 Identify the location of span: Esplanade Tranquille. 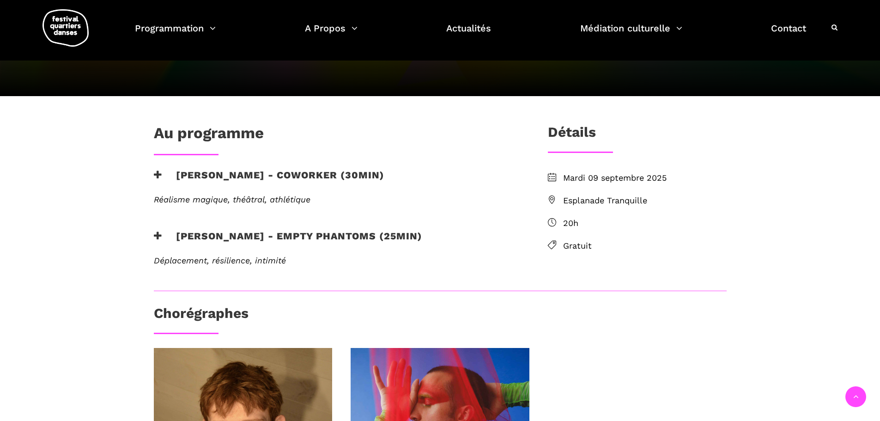
(645, 201).